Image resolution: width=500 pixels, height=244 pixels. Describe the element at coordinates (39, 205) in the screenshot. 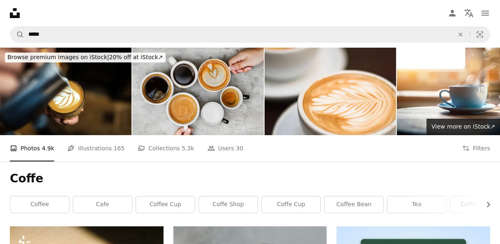

I see `a: coffee` at that location.